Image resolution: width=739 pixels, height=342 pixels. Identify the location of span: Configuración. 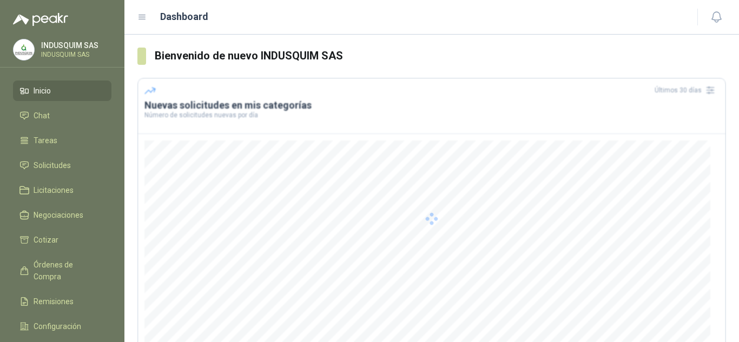
(57, 327).